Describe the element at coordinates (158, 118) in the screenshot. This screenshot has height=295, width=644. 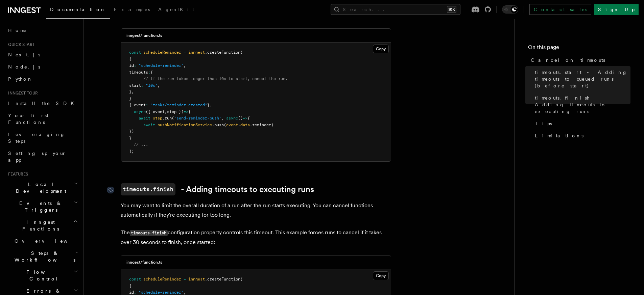
I see `span: step` at that location.